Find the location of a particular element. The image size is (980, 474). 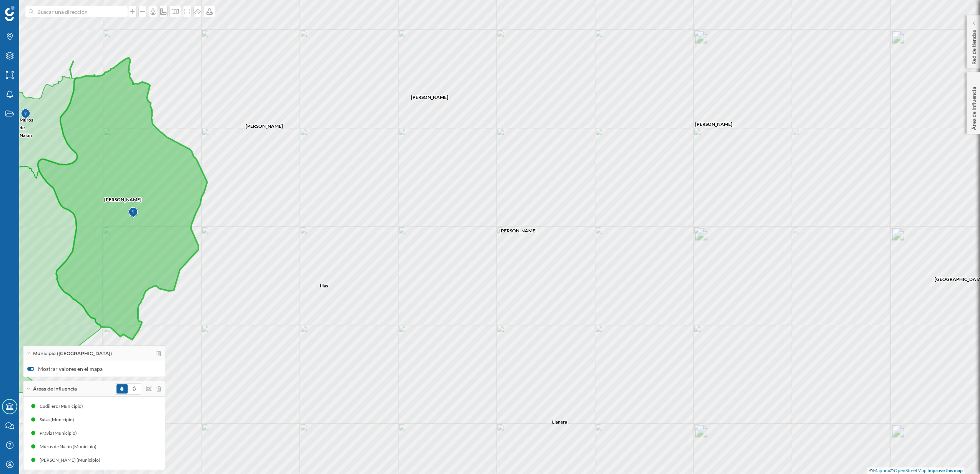

div: Cudillero (Municipio) is located at coordinates (63, 407).